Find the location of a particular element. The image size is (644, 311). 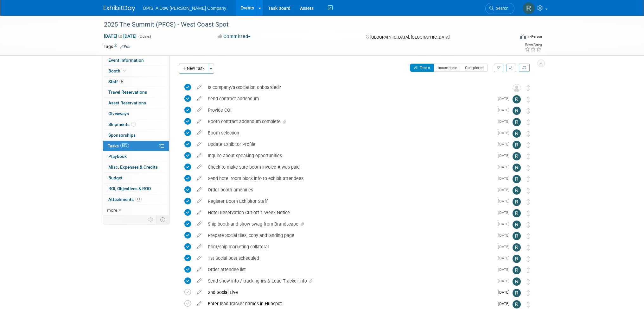

a: Event Information is located at coordinates (136, 60).